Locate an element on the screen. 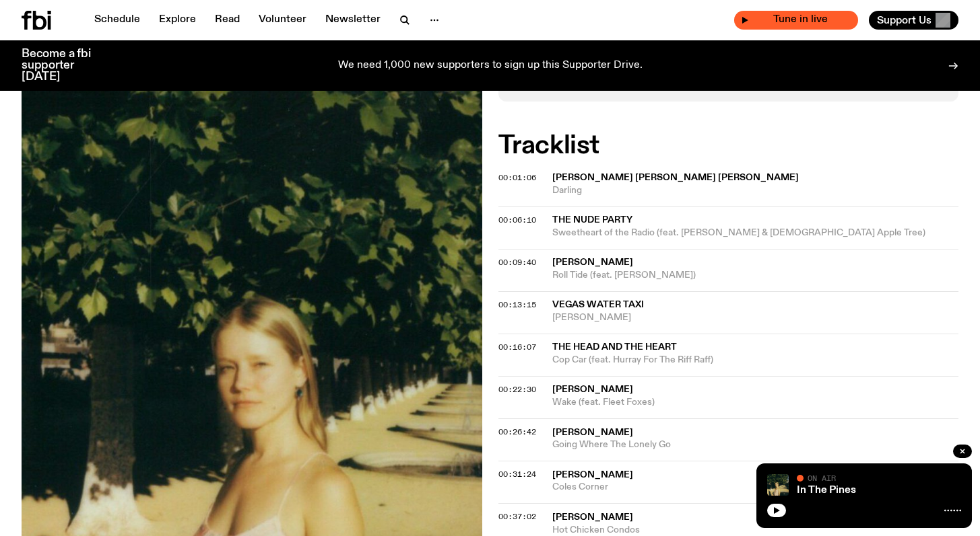 This screenshot has width=980, height=536. button: 00:37:02 is located at coordinates (517, 517).